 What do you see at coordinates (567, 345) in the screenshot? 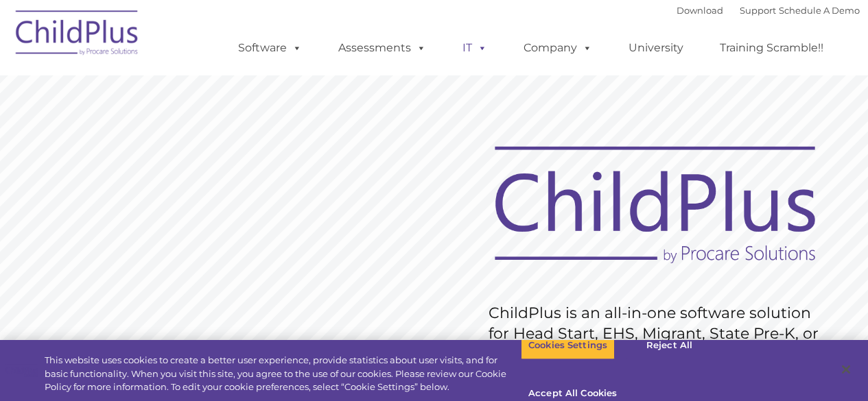
I see `button: Cookies Settings` at bounding box center [567, 345].